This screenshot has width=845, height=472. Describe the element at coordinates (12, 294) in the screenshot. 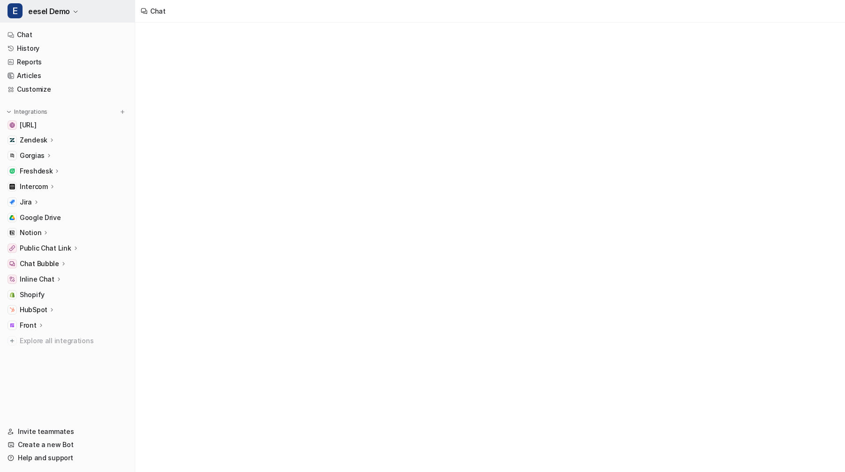

I see `img: Shopify` at that location.